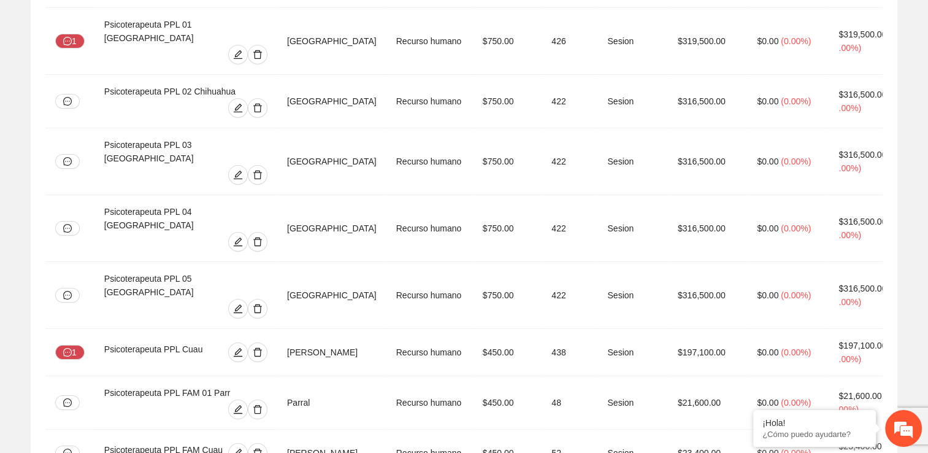  What do you see at coordinates (216, 21) in the screenshot?
I see `div: Minimizar ventana de chat en vivo` at bounding box center [216, 21].